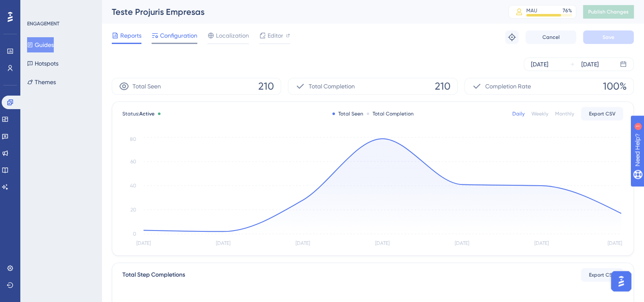 Image resolution: width=644 pixels, height=302 pixels. I want to click on tspan: 40, so click(133, 186).